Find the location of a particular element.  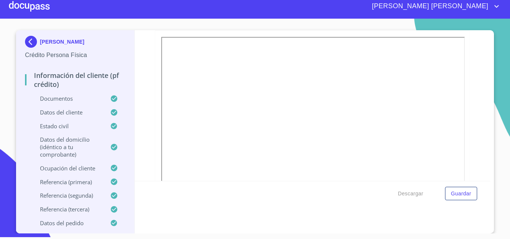

p: Referencia (tercera) is located at coordinates (68, 209).